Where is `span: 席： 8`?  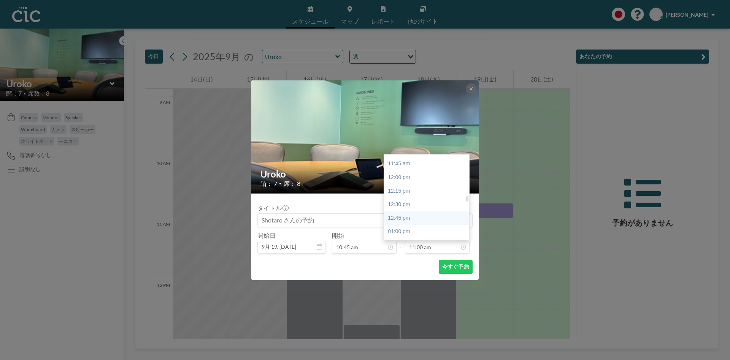
span: 席： 8 is located at coordinates (292, 183).